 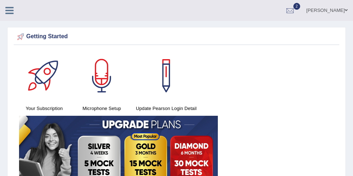 I want to click on h4: Your Subscription, so click(x=44, y=108).